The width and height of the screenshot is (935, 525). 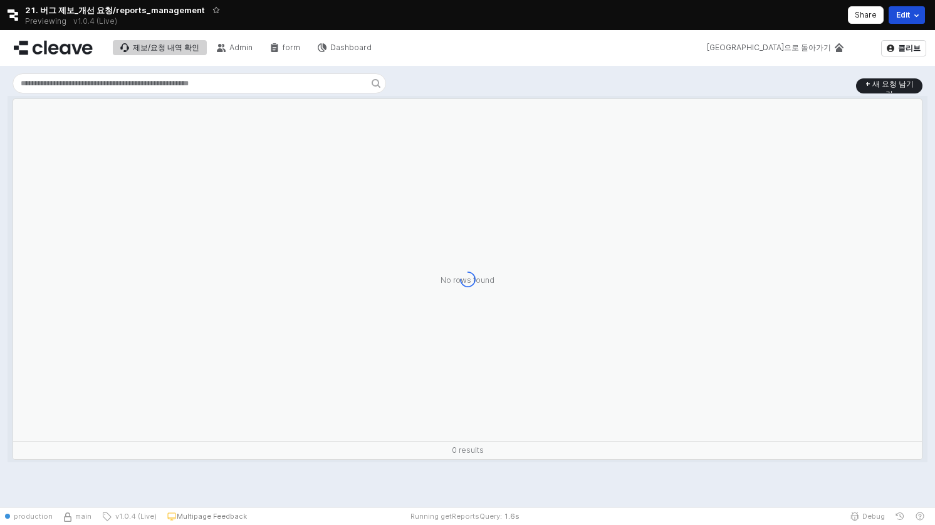 I want to click on button: Add app to favorites, so click(x=216, y=10).